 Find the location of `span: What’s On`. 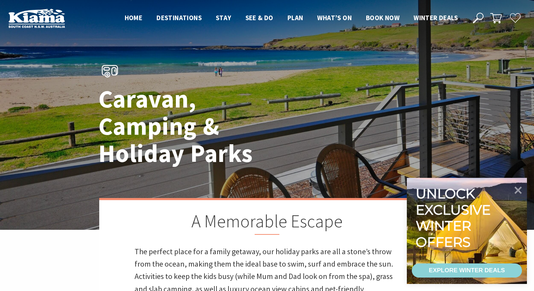

span: What’s On is located at coordinates (335, 18).